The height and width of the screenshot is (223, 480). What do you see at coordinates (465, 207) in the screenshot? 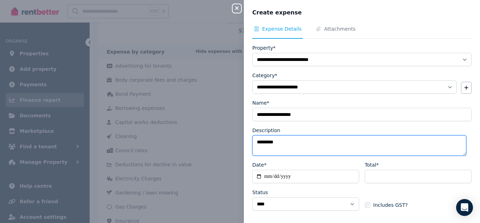
I see `div: Open Intercom Messenger` at bounding box center [465, 207].